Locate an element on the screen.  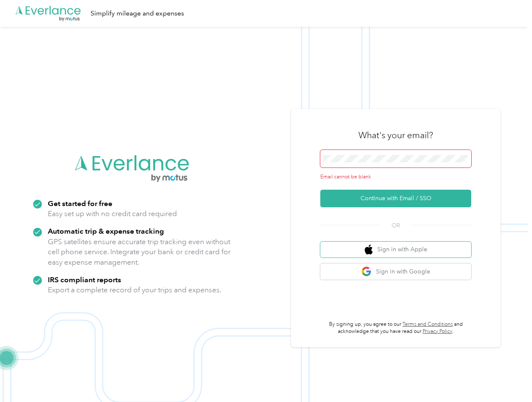
strong: IRS compliant reports is located at coordinates (85, 280).